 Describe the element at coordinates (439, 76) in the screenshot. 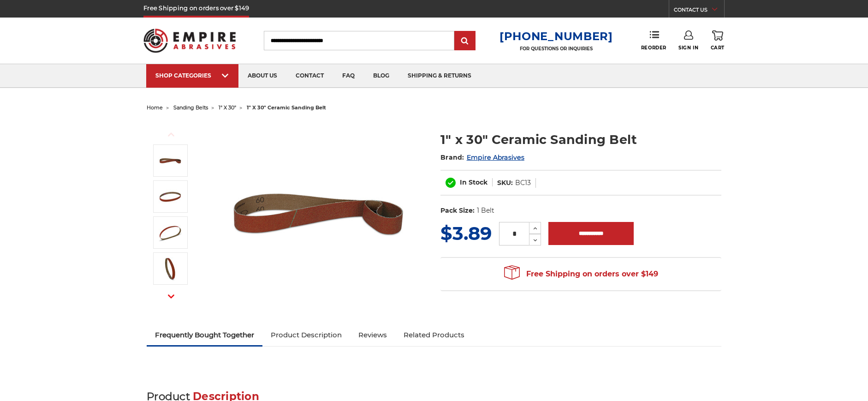

I see `a: shipping & returns` at that location.